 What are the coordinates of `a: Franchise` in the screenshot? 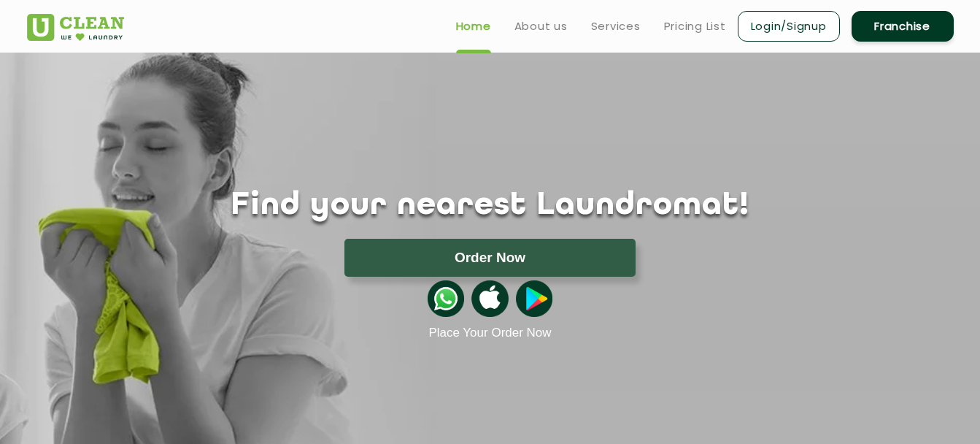 It's located at (902, 27).